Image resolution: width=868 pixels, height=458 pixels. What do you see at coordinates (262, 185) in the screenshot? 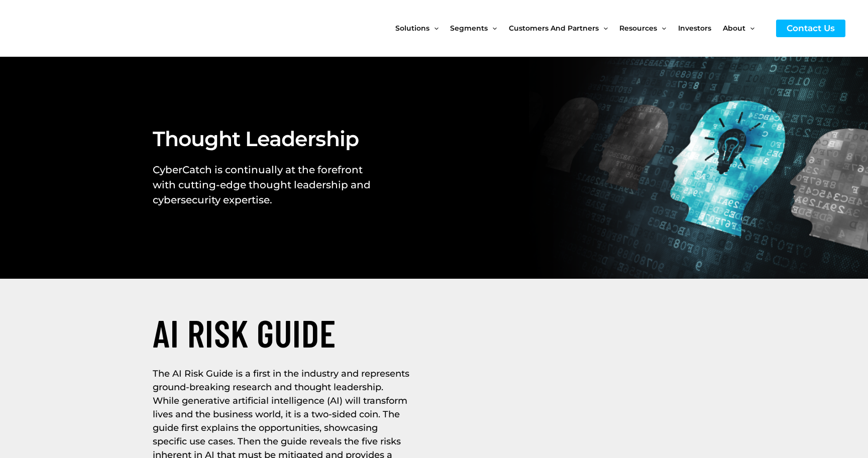
I see `h2: CyberCatch is continually at the forefront with cutting-edge thought leadership and cybersecurity...` at bounding box center [262, 185].